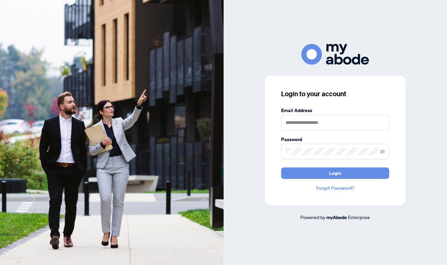  What do you see at coordinates (358, 217) in the screenshot?
I see `span: Enterprise` at bounding box center [358, 217].